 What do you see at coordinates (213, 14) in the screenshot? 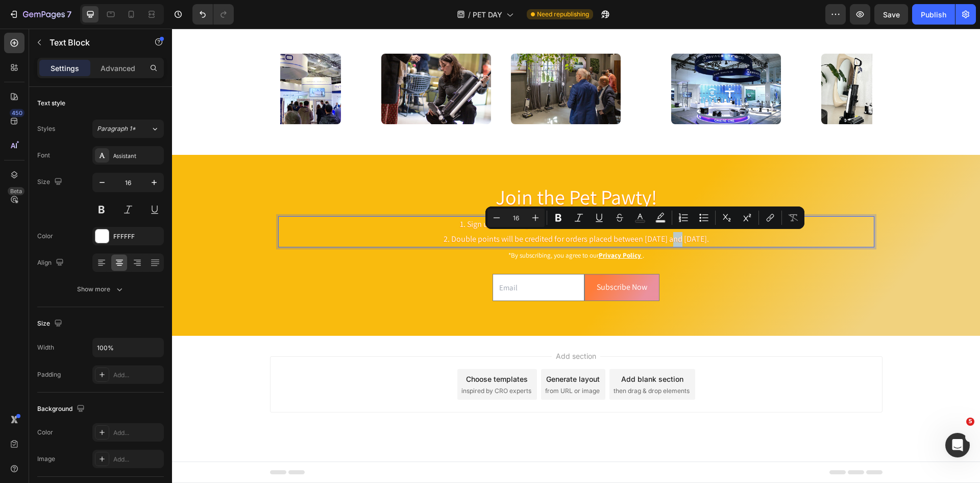
I see `div: Undo/Redo` at bounding box center [213, 14].